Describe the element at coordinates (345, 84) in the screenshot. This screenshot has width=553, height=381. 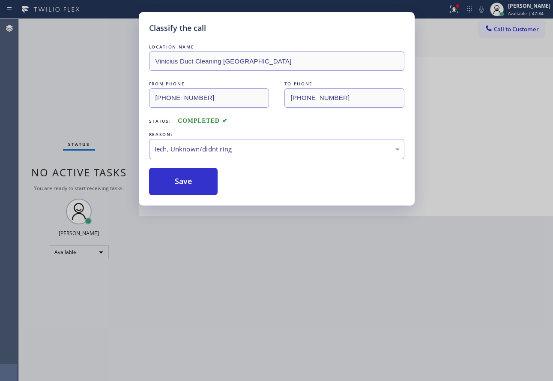
I see `div: TO PHONE` at that location.